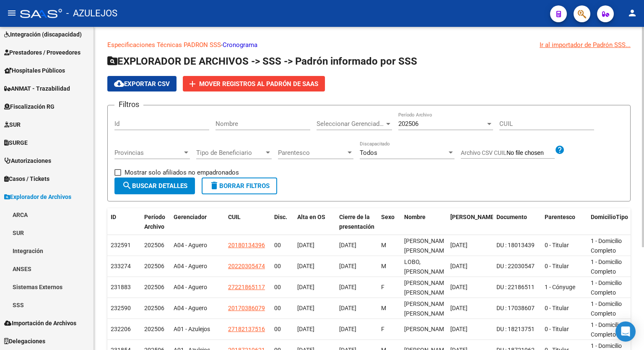  I want to click on span: Alta en OS, so click(311, 217).